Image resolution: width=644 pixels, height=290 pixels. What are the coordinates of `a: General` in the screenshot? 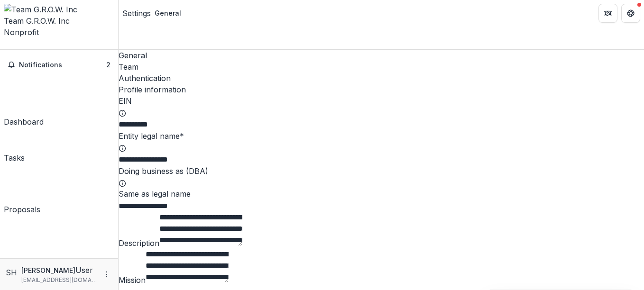 It's located at (381, 55).